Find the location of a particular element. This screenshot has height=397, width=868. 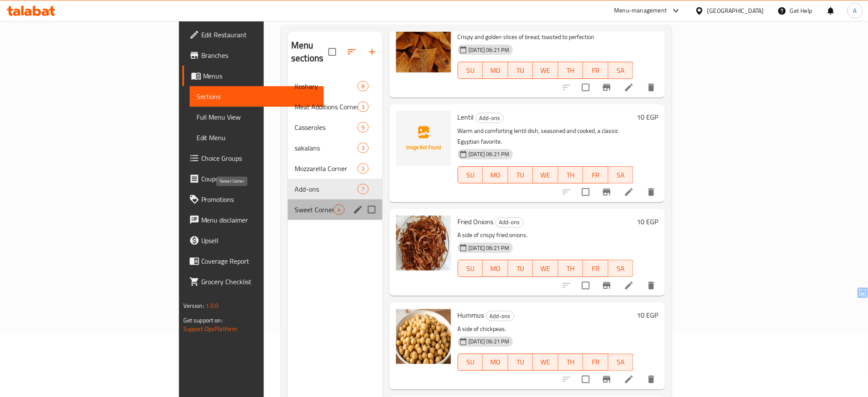

img: Toast Bread is located at coordinates (423, 45).